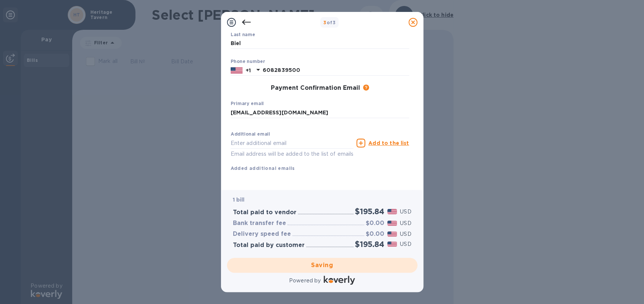  I want to click on h3: Total paid by customer, so click(269, 245).